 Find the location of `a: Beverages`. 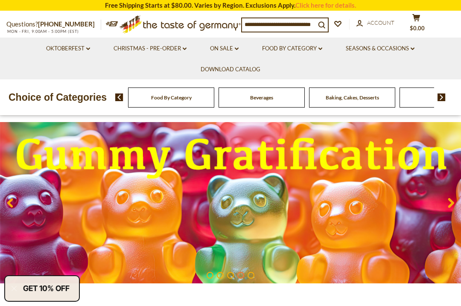

a: Beverages is located at coordinates (262, 97).